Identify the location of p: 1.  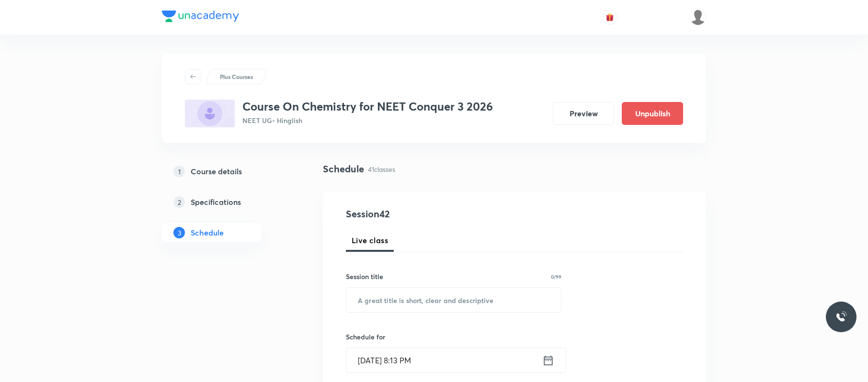
(179, 171).